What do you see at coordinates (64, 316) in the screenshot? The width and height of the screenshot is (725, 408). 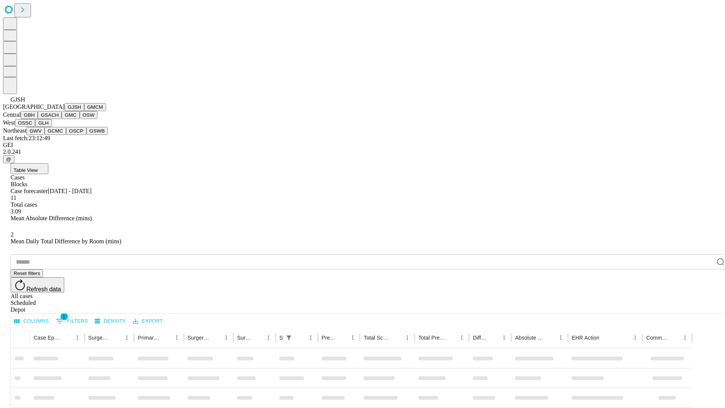 I see `span: 1` at bounding box center [64, 316].